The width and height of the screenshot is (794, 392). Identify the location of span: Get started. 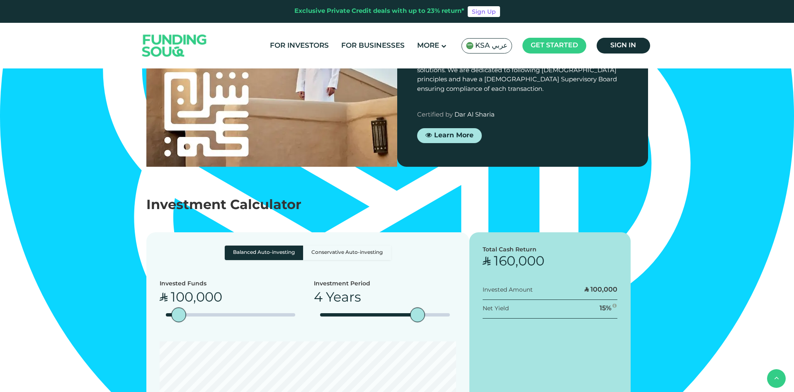
(554, 45).